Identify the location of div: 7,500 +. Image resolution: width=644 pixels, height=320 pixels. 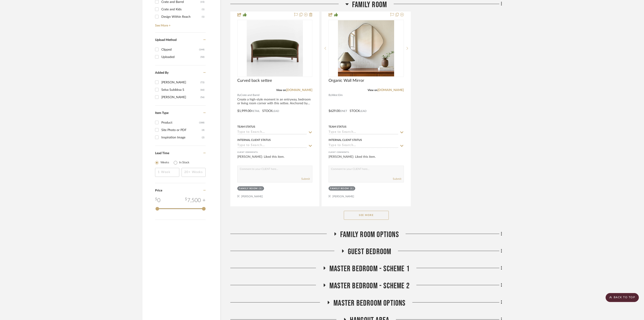
(195, 200).